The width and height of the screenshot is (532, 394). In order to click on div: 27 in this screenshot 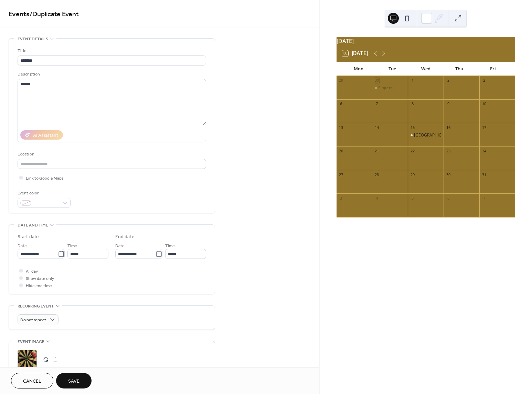, I will do `click(341, 174)`.